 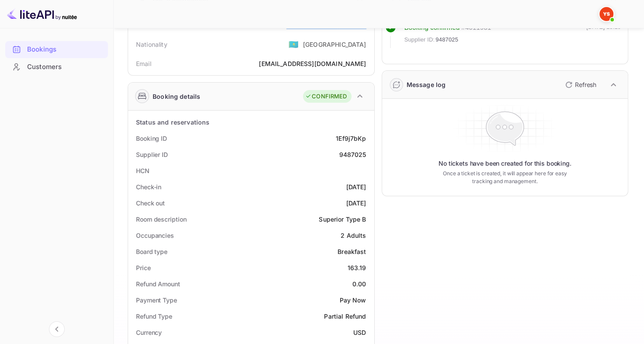 I want to click on div: CONFIRMED, so click(x=326, y=97).